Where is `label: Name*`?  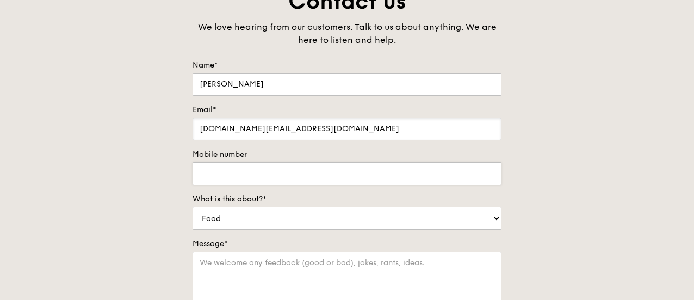
label: Name* is located at coordinates (347, 65).